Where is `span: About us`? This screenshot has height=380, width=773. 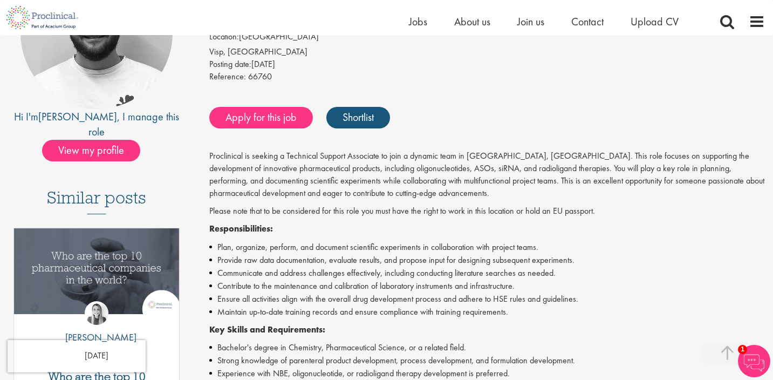
span: About us is located at coordinates (472, 22).